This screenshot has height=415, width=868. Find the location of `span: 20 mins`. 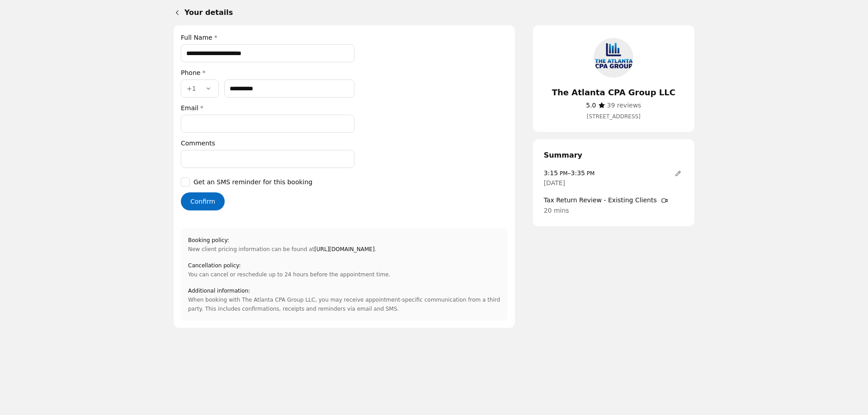

span: 20 mins is located at coordinates (613, 211).